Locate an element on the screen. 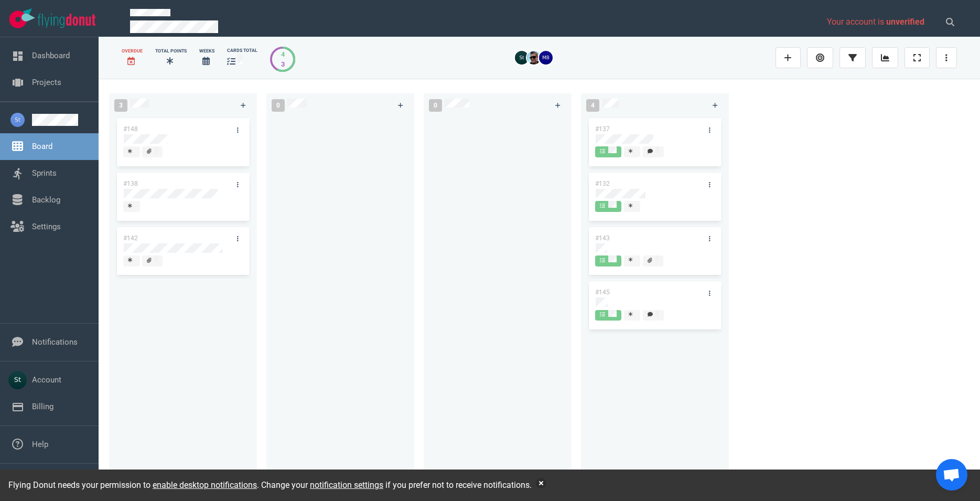 The width and height of the screenshot is (980, 501). div: cards total is located at coordinates (243, 50).